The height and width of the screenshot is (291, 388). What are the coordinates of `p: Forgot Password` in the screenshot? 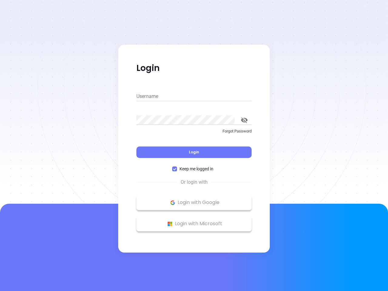 It's located at (194, 131).